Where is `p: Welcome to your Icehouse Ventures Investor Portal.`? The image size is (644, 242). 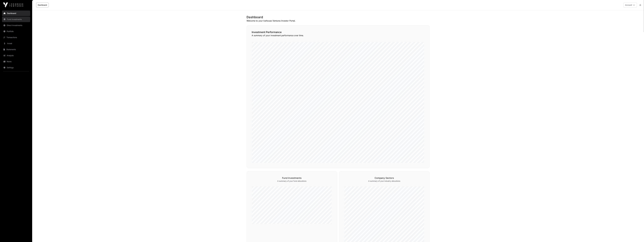 p: Welcome to your Icehouse Ventures Investor Portal. is located at coordinates (338, 21).